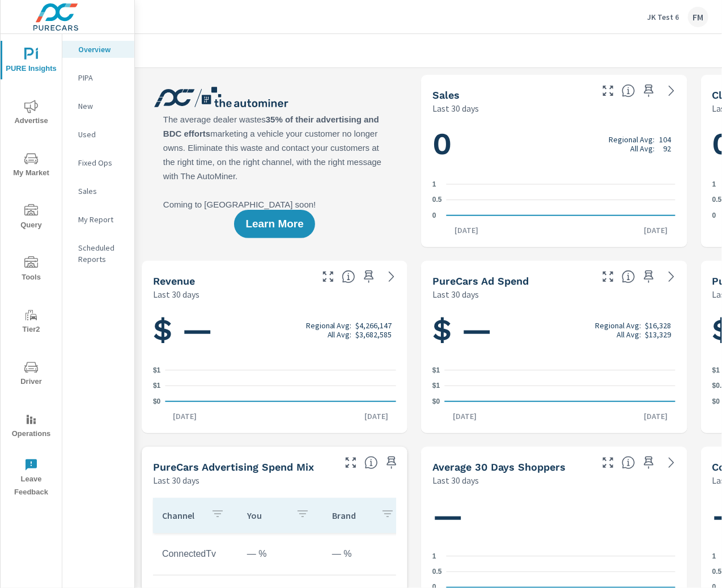 The image size is (722, 588). Describe the element at coordinates (101, 49) in the screenshot. I see `p: Overview` at that location.